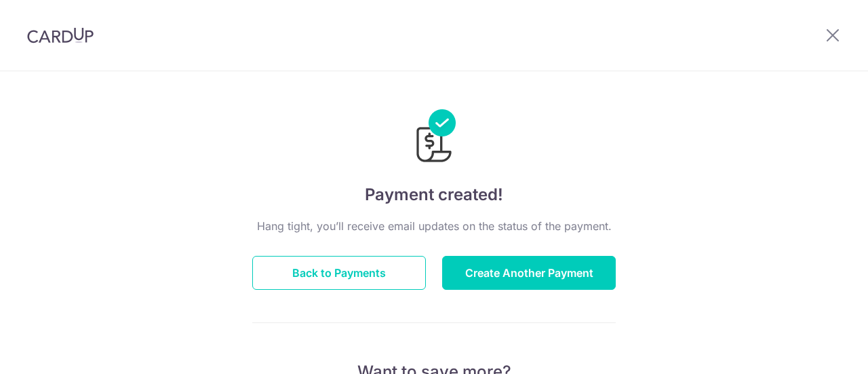 The width and height of the screenshot is (868, 374). Describe the element at coordinates (61, 36) in the screenshot. I see `img: CardUp` at that location.